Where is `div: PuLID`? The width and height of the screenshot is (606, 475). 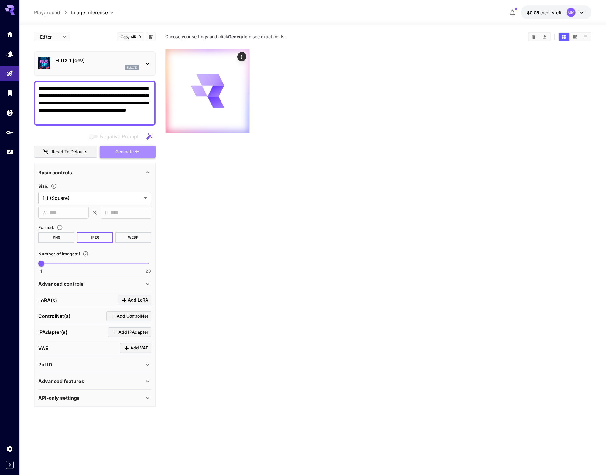 div: PuLID is located at coordinates (95, 365).